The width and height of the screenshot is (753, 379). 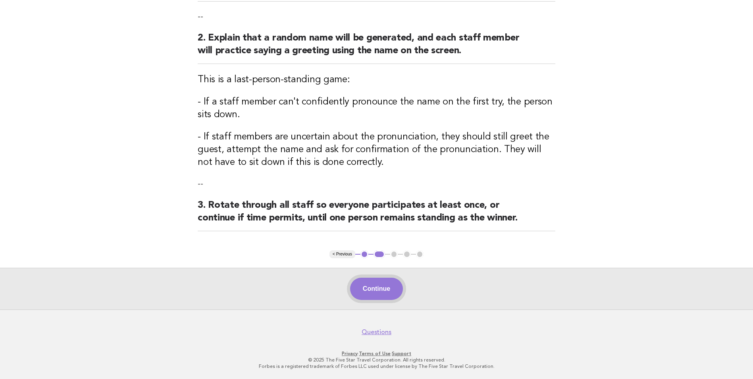 What do you see at coordinates (377, 360) in the screenshot?
I see `p: © 2025 The Five Star Travel Corporation. All rights reserved.` at bounding box center [377, 360].